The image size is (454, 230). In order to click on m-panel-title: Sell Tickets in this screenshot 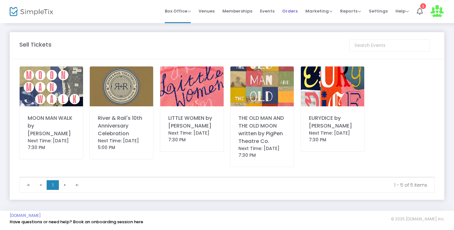, I will do `click(35, 44)`.